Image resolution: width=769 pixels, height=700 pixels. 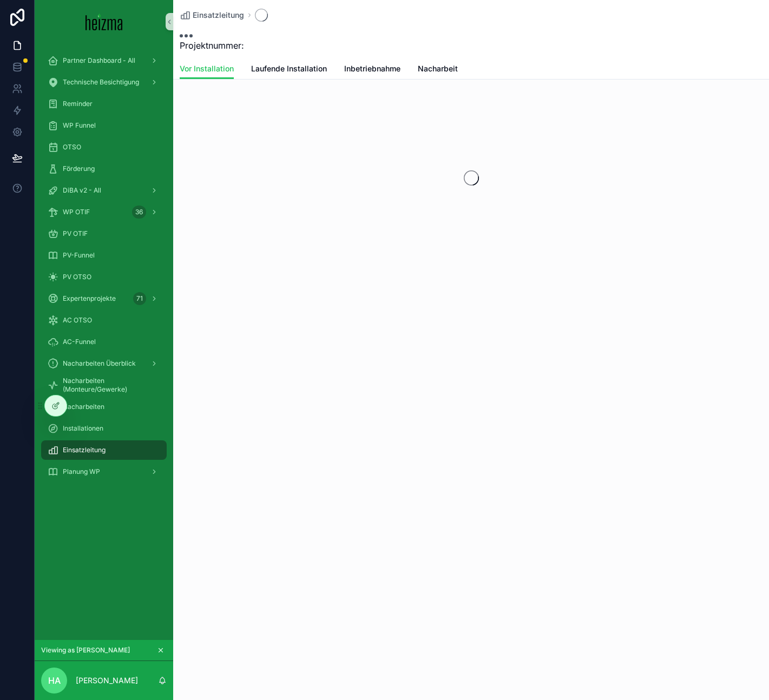 What do you see at coordinates (79, 126) in the screenshot?
I see `span: WP Funnel` at bounding box center [79, 126].